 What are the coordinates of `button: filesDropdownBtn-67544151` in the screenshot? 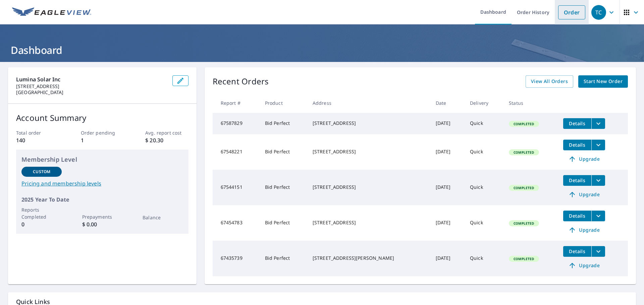 It's located at (598, 180).